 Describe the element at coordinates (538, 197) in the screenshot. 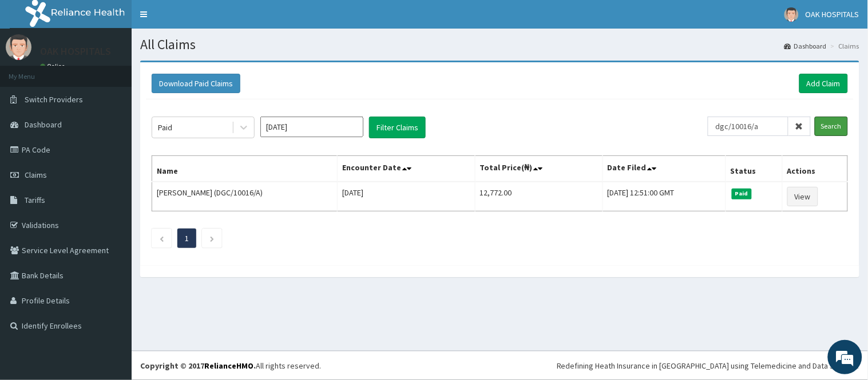

I see `td: 12,772.00` at that location.